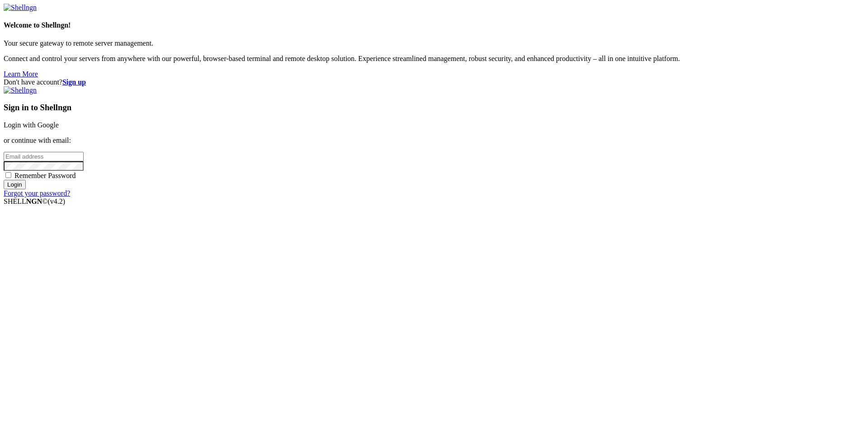  Describe the element at coordinates (74, 82) in the screenshot. I see `a: Sign up` at that location.